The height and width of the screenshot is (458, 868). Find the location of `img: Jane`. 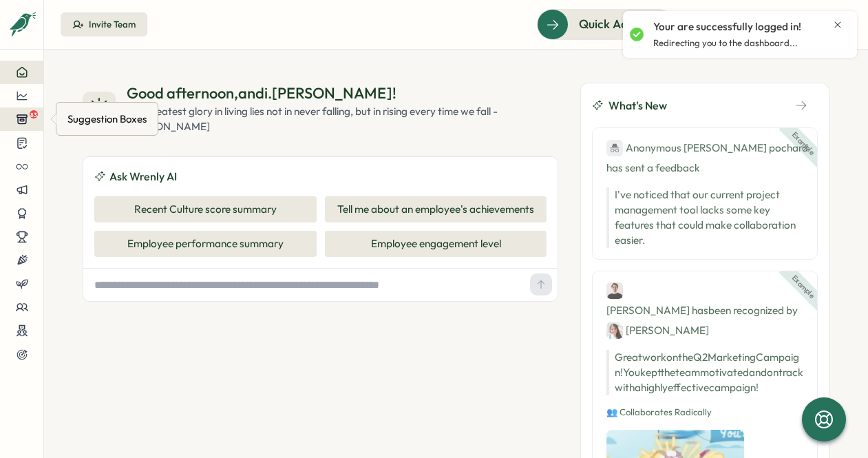

img: Jane is located at coordinates (615, 331).